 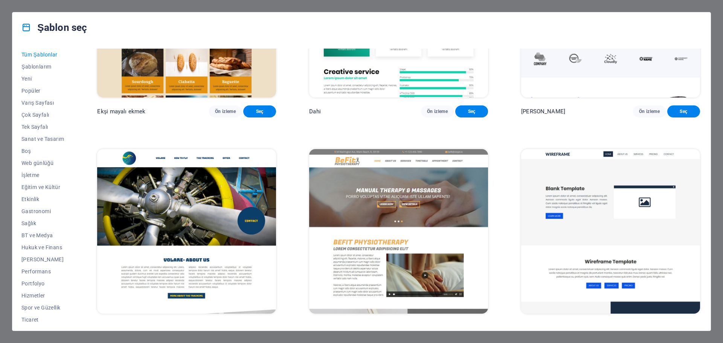 I want to click on button: Tüm Şablonlar, so click(x=43, y=55).